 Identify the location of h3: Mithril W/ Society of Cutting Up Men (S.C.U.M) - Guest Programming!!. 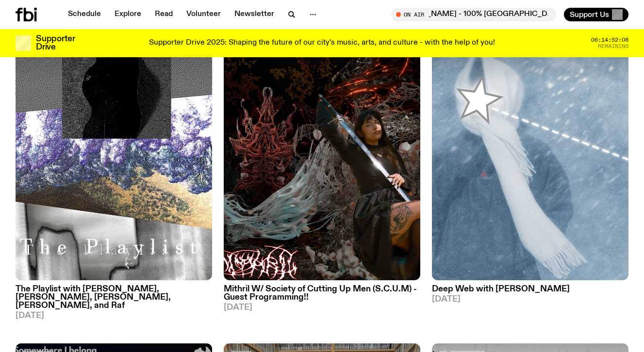
(322, 294).